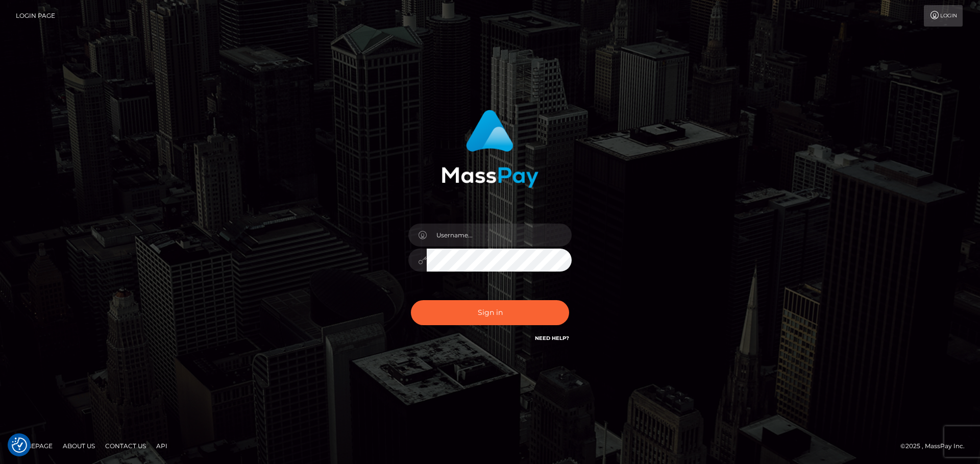  I want to click on input: Username..., so click(499, 235).